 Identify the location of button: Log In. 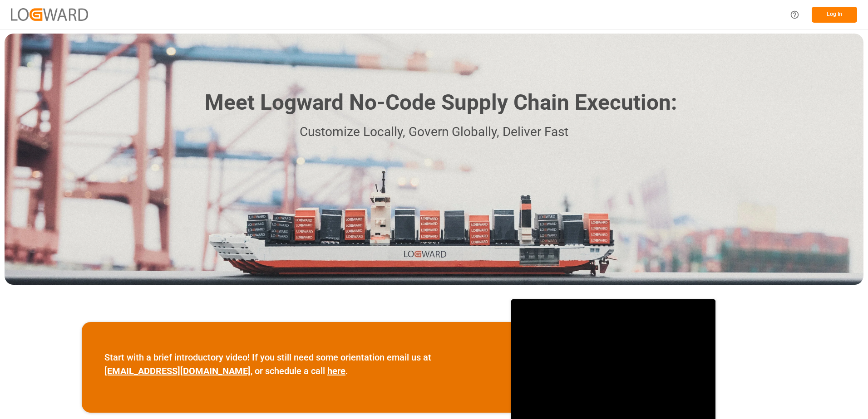
(834, 14).